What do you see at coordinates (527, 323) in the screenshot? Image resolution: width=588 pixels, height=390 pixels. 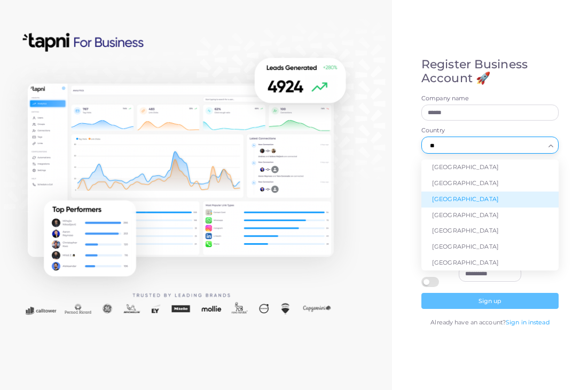 I see `span: Sign in instead` at bounding box center [527, 323].